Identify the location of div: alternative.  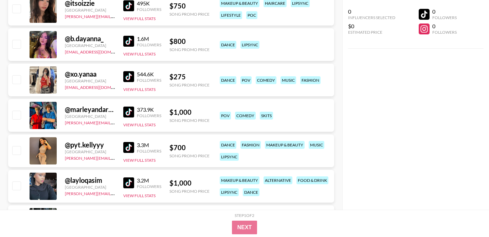
(278, 180).